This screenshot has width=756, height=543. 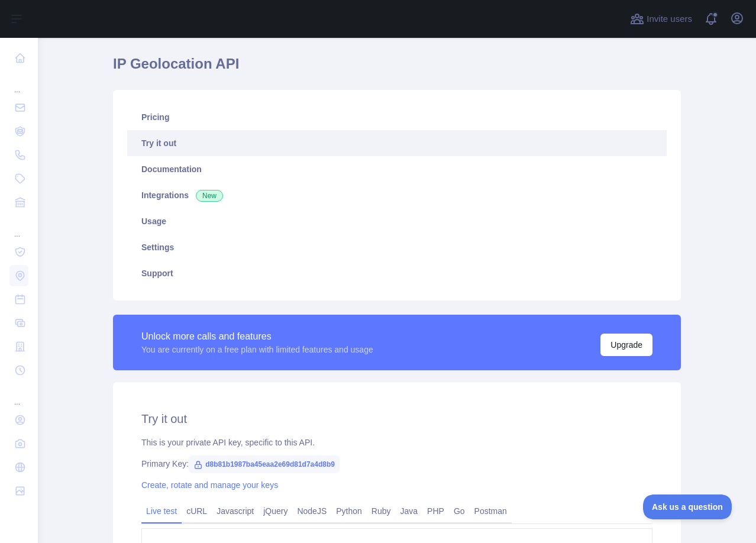 What do you see at coordinates (258, 350) in the screenshot?
I see `div: You are currently on a free plan with limited features and usage` at bounding box center [258, 350].